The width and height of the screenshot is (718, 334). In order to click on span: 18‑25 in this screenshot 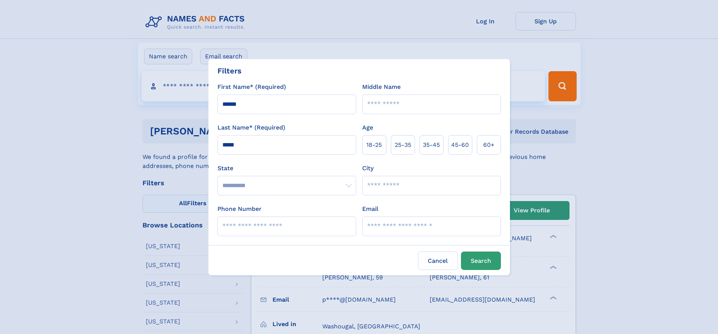, I will do `click(374, 145)`.